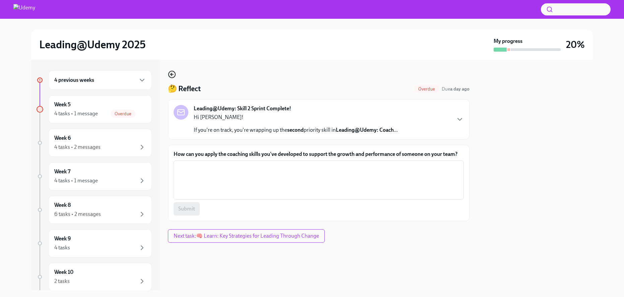 The width and height of the screenshot is (624, 297). I want to click on h6: Week 7, so click(62, 172).